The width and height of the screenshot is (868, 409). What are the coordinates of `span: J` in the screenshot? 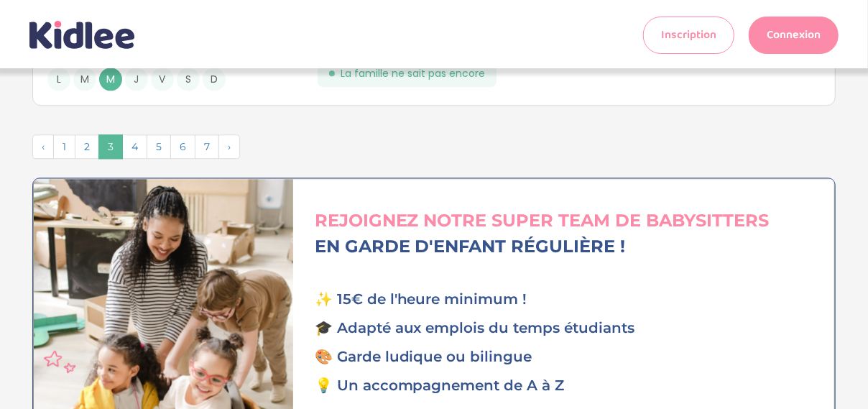 It's located at (136, 79).